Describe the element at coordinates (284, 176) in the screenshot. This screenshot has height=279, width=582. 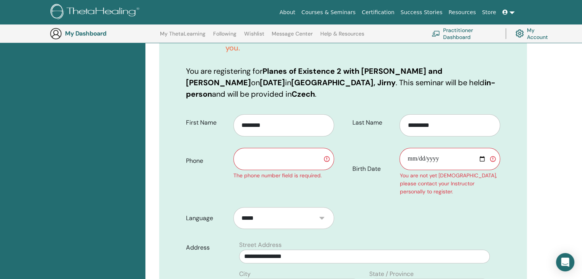
I see `div: The phone number field is required.` at that location.